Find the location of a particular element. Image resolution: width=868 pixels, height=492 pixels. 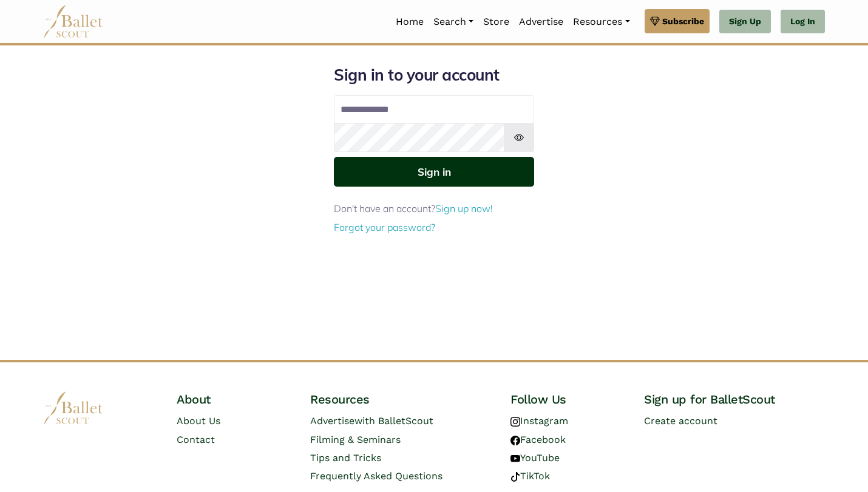

h4: Follow Us is located at coordinates (568, 400).